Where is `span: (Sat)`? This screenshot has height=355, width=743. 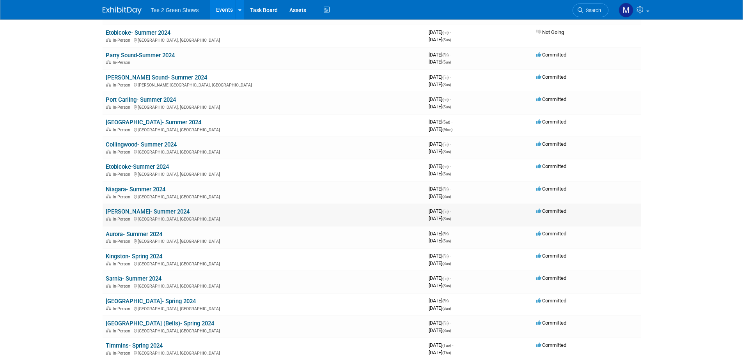
span: (Sat) is located at coordinates (446, 122).